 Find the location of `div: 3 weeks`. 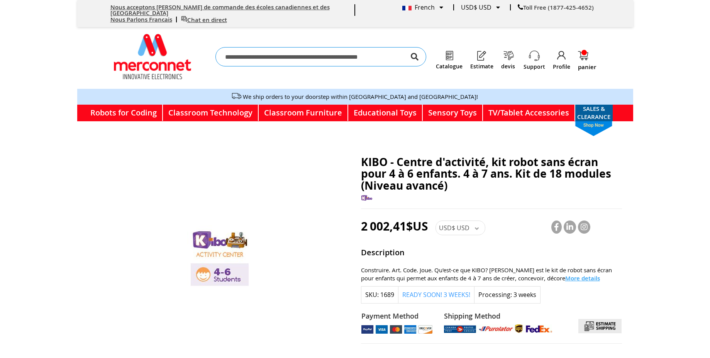

div: 3 weeks is located at coordinates (524, 294).